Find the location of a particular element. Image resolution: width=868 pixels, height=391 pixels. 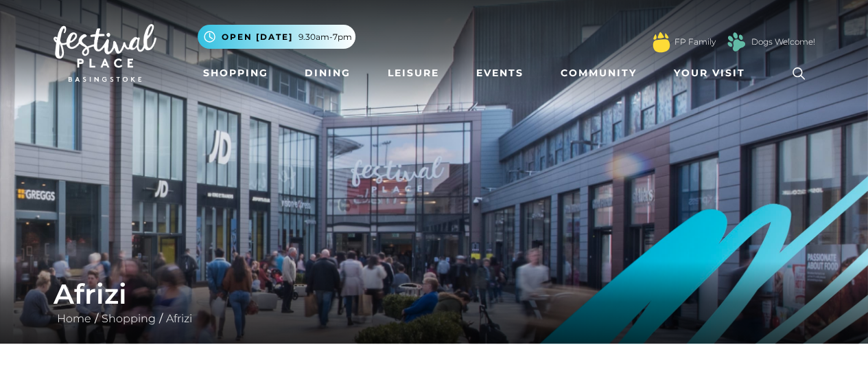

a: Your Visit is located at coordinates (713, 73).